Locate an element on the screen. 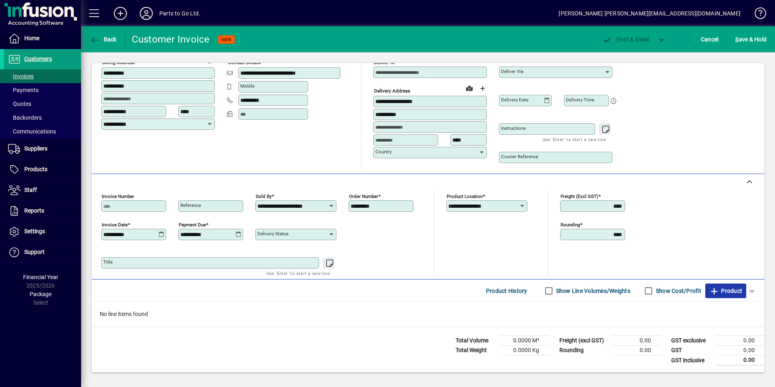  button: Choose address is located at coordinates (482, 88).